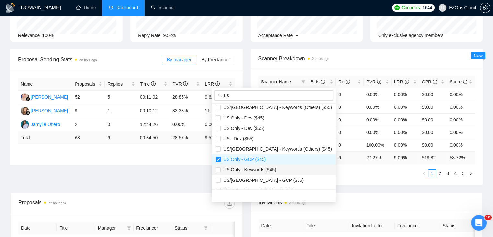  What do you see at coordinates (402, 82) in the screenshot?
I see `span: LRR` at bounding box center [402, 82].